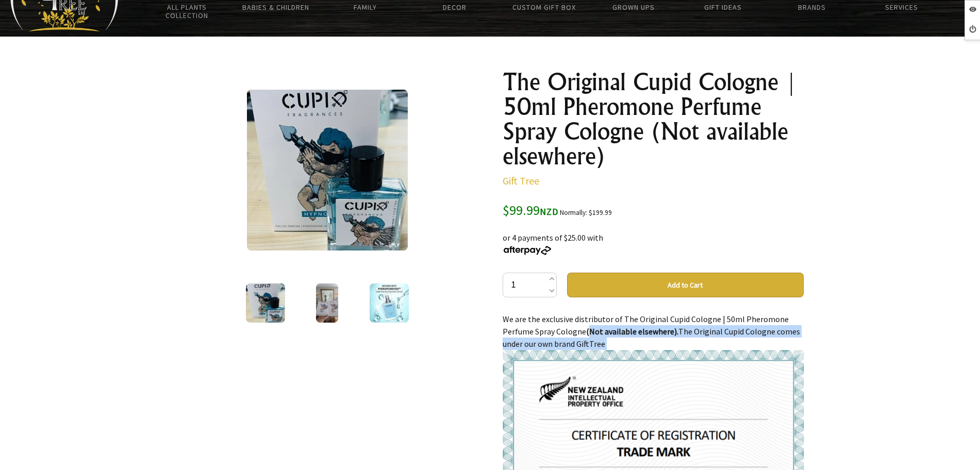  Describe the element at coordinates (549, 212) in the screenshot. I see `span: NZD` at that location.